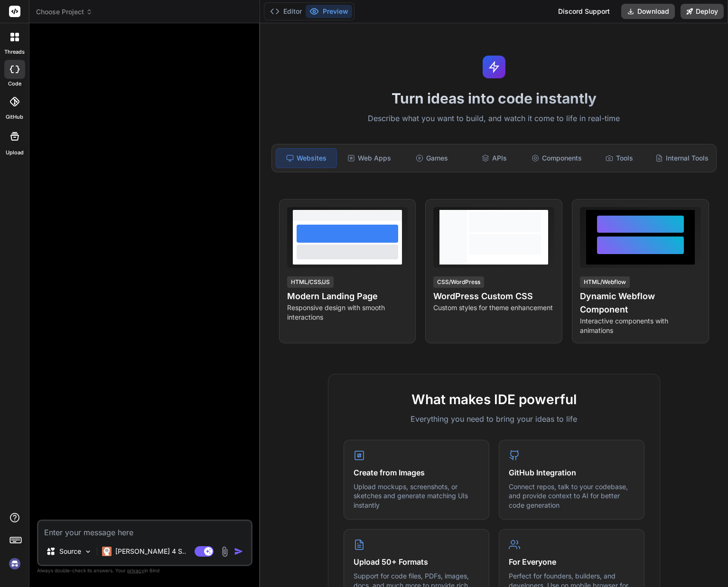 This screenshot has height=587, width=728. I want to click on span: privacy, so click(136, 570).